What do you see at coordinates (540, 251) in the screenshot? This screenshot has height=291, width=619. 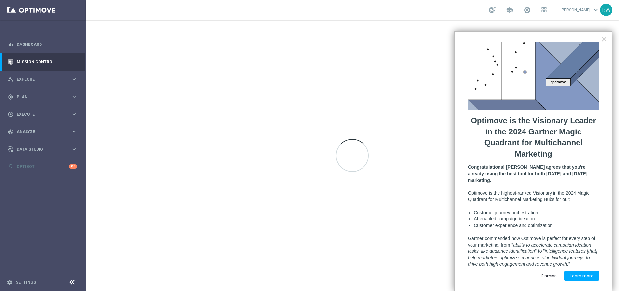 I see `span: " to "` at bounding box center [540, 251].